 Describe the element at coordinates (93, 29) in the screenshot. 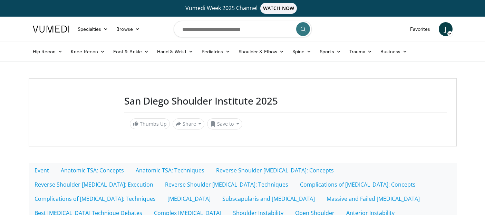

I see `a: Specialties` at that location.